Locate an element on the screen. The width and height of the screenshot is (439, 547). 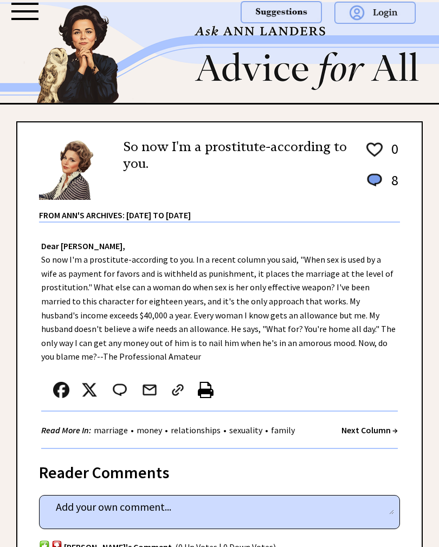
img: message_round%202.png is located at coordinates (120, 390).